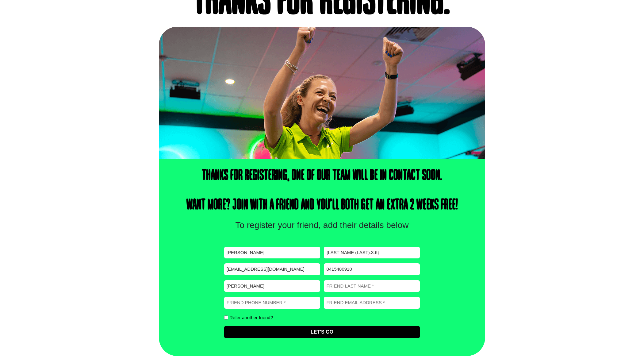  I want to click on input: Email *, so click(272, 269).